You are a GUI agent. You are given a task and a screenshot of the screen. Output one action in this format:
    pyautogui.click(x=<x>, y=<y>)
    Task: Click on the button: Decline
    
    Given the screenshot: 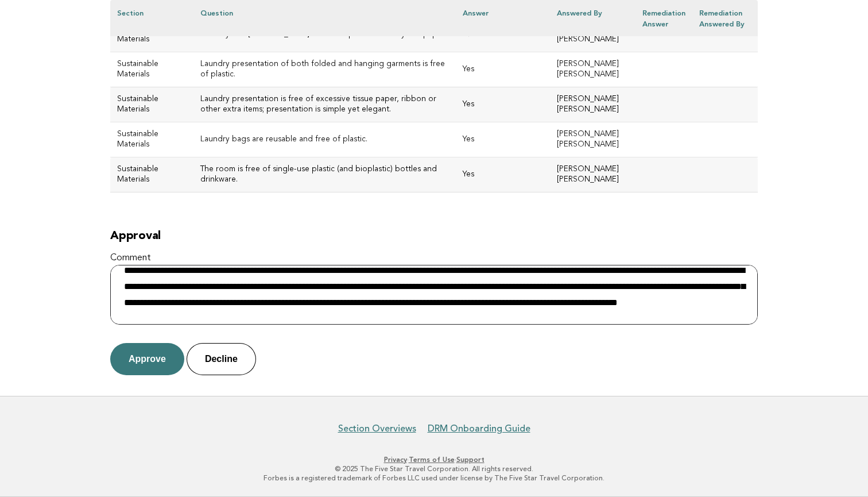 What is the action you would take?
    pyautogui.click(x=221, y=359)
    